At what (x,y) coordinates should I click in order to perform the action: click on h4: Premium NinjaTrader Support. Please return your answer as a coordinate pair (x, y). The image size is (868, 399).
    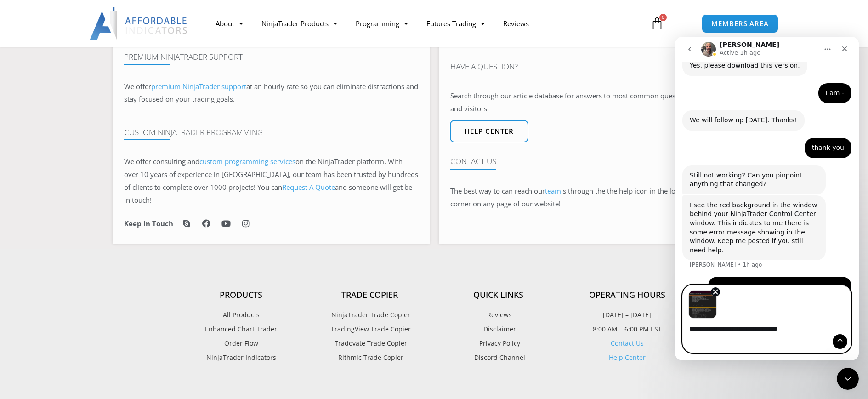
    Looking at the image, I should click on (271, 57).